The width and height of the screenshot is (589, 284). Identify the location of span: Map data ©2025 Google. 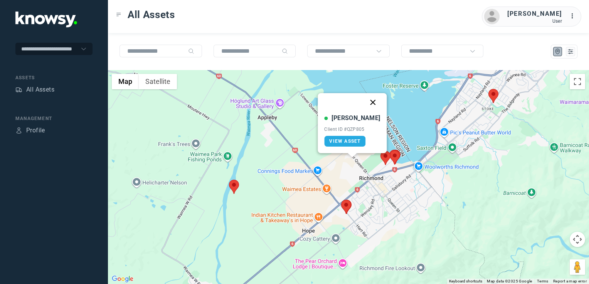
(509, 281).